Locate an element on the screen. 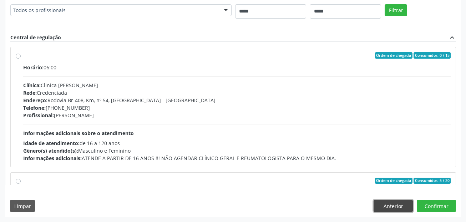 This screenshot has height=222, width=466. span: Consumidos: 0 / 15 is located at coordinates (432, 55).